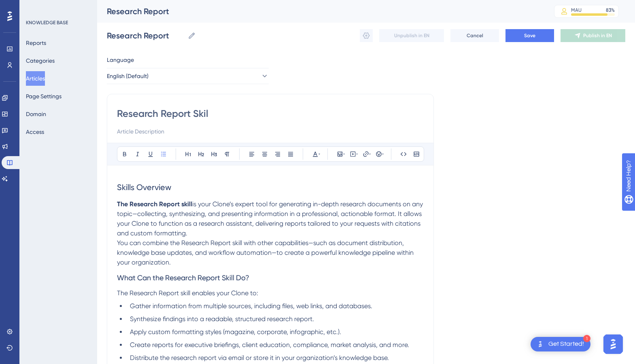 Image resolution: width=635 pixels, height=364 pixels. What do you see at coordinates (251, 306) in the screenshot?
I see `span: Gather information from multiple sources, including files, web links, and databases.` at bounding box center [251, 306].